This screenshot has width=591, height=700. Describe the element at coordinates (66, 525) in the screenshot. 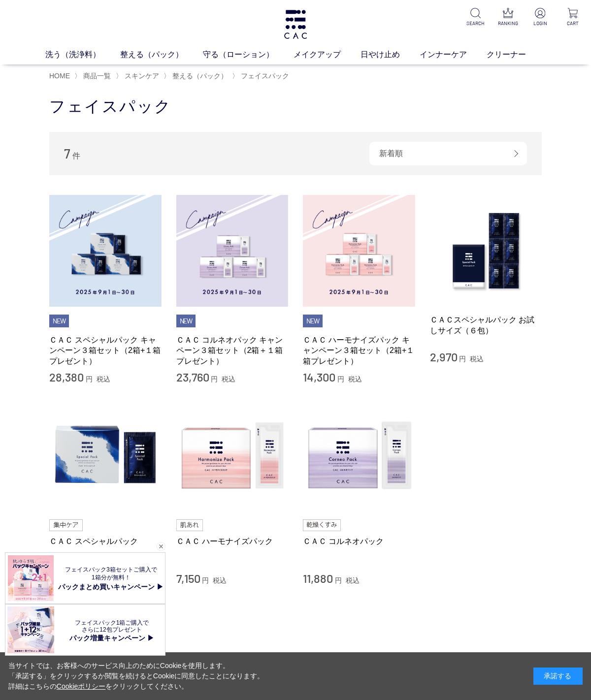

I see `img: 集中ケア` at that location.